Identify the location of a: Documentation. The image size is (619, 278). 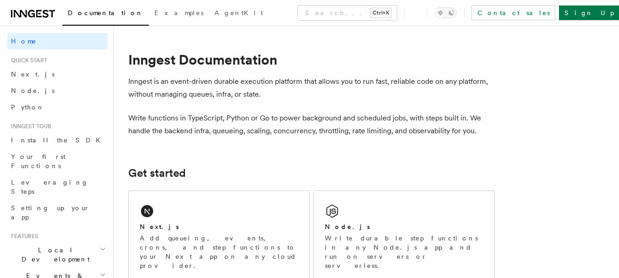
(105, 14).